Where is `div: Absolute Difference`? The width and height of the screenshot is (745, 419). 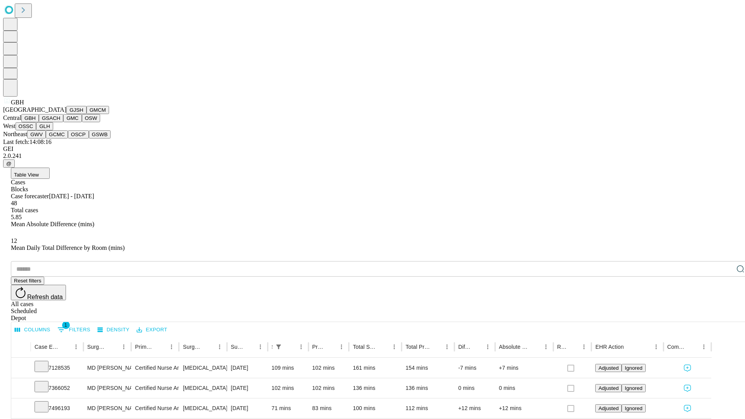
div: Absolute Difference is located at coordinates (514, 347).